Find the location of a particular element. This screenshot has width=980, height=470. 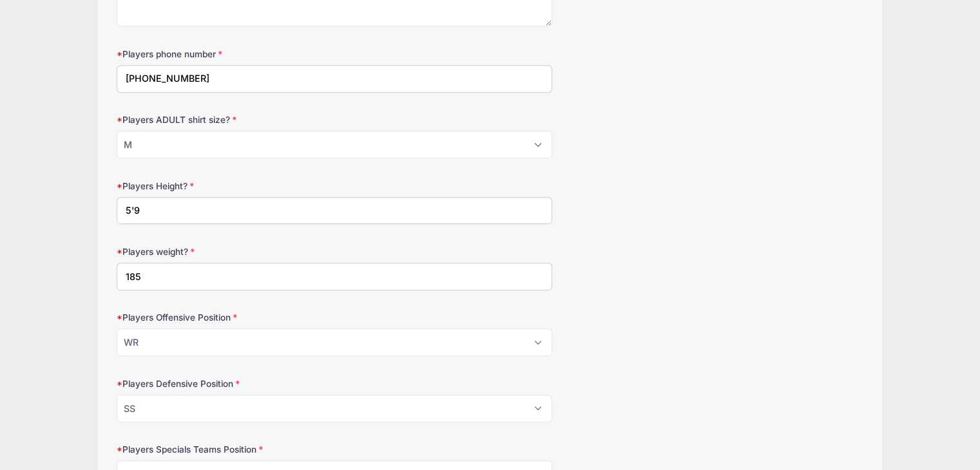

label: Players Specials Teams Position is located at coordinates (241, 450).